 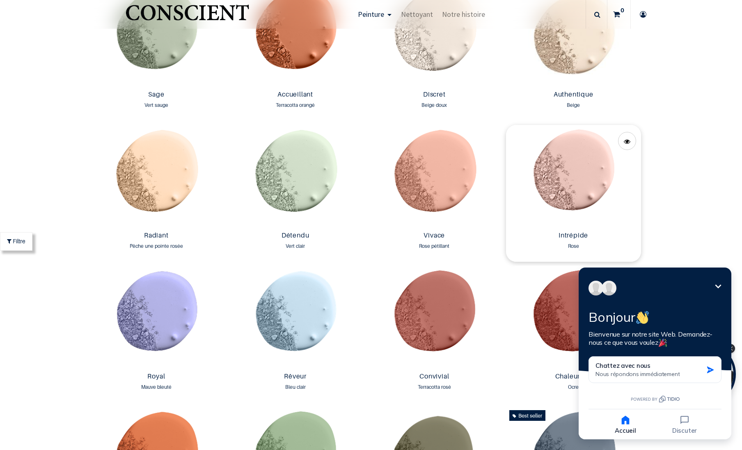 I want to click on button: Réduire, so click(x=150, y=29).